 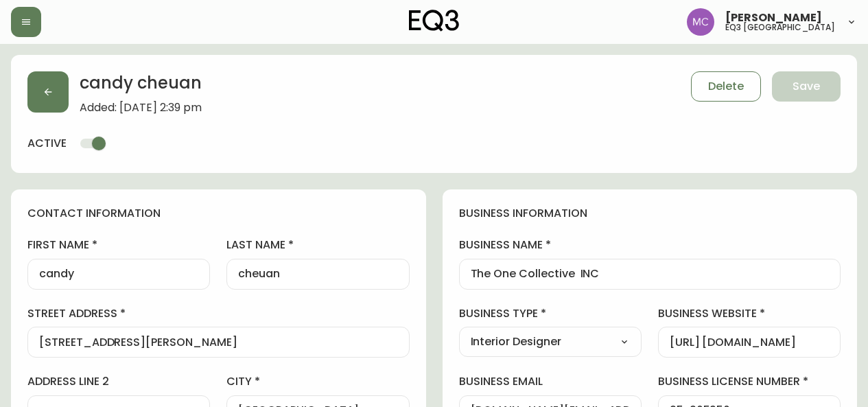 I want to click on img: logo, so click(x=434, y=21).